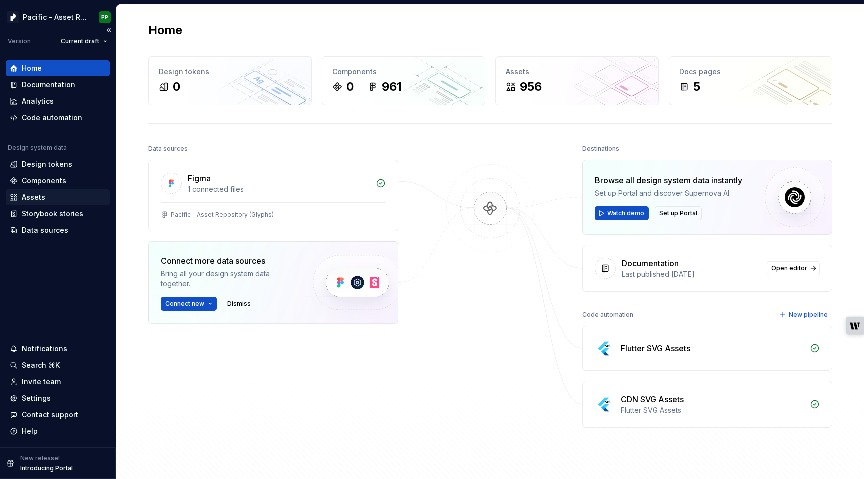 This screenshot has height=479, width=864. Describe the element at coordinates (41, 366) in the screenshot. I see `div: Search ⌘K` at that location.